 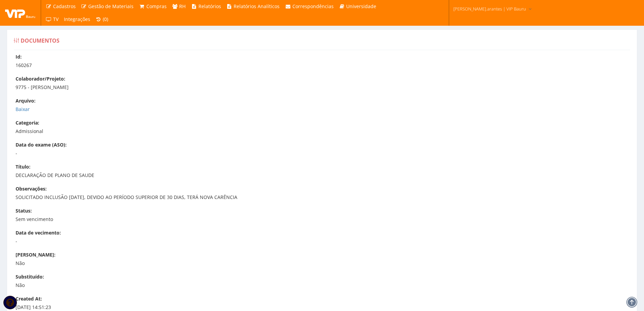 What do you see at coordinates (77, 19) in the screenshot?
I see `a: Integrações` at bounding box center [77, 19].